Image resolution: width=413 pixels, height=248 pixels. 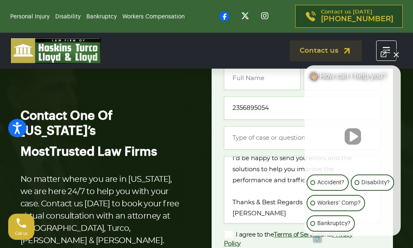 What do you see at coordinates (21, 234) in the screenshot?
I see `span: Call us` at bounding box center [21, 234].